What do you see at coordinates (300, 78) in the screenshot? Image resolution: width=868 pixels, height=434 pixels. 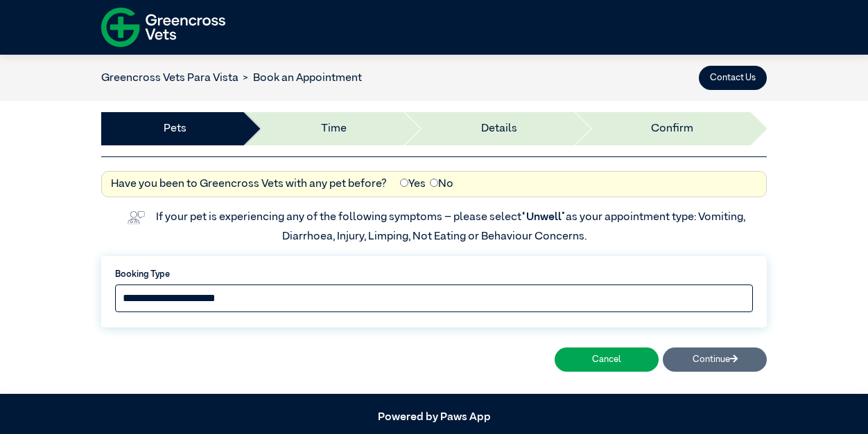 I see `li: Book an Appointment` at bounding box center [300, 78].